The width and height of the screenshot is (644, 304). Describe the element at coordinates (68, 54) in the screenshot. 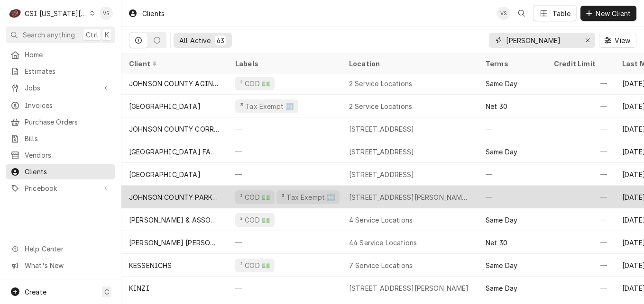

I see `span: Home` at that location.